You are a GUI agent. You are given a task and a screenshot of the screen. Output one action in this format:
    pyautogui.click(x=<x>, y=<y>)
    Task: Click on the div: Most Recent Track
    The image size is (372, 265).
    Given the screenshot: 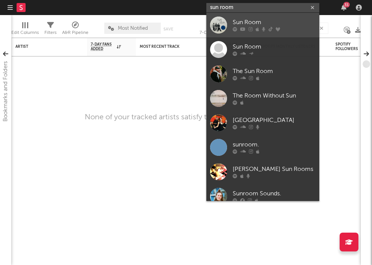 What is the action you would take?
    pyautogui.click(x=168, y=47)
    